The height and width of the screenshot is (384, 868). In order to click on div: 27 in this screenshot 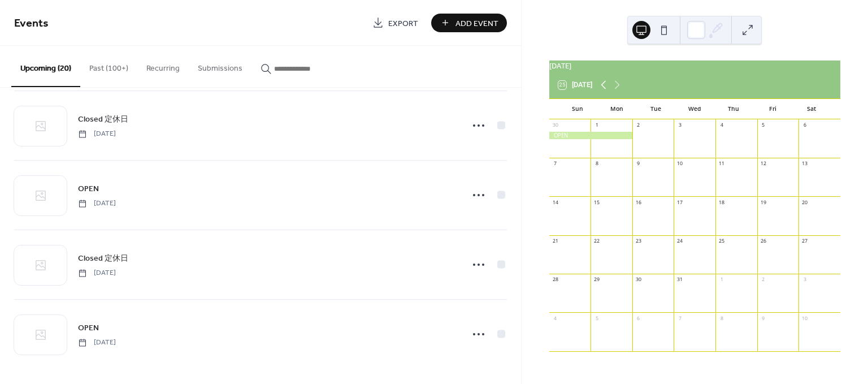, I will do `click(804, 241)`.